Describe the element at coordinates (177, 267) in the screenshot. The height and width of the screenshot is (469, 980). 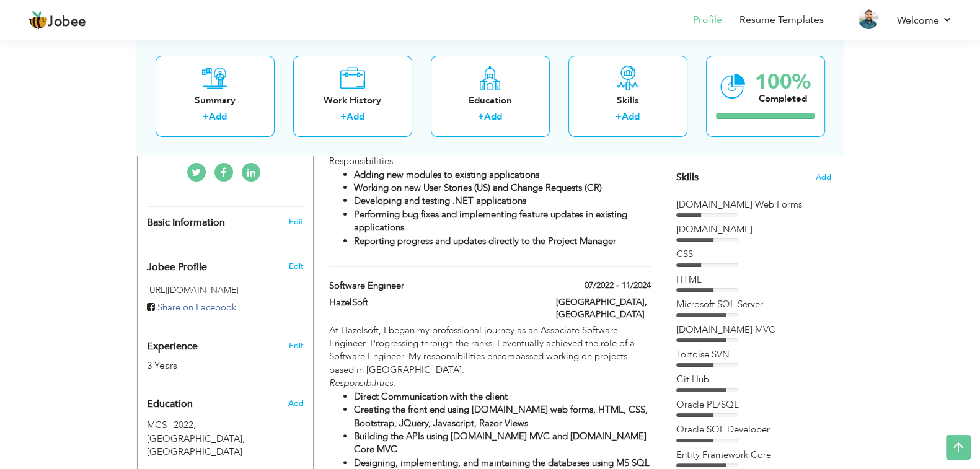
I see `span: Jobee Profile` at that location.